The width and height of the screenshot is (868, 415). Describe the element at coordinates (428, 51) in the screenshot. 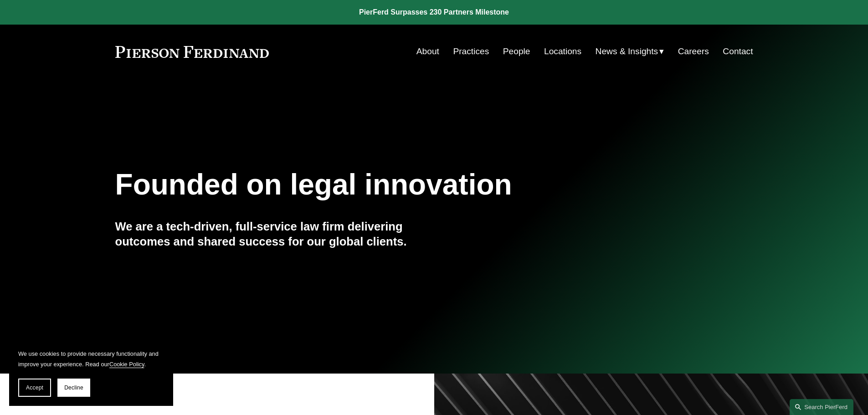

I see `a: About` at that location.